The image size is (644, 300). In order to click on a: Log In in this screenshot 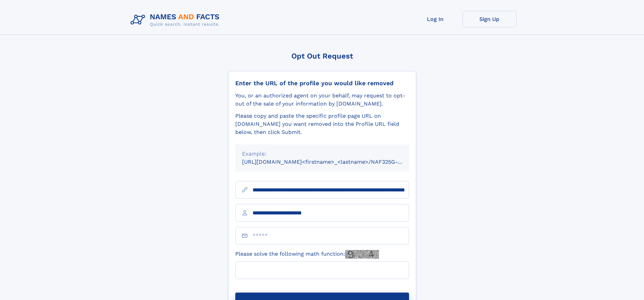, I will do `click(435, 19)`.